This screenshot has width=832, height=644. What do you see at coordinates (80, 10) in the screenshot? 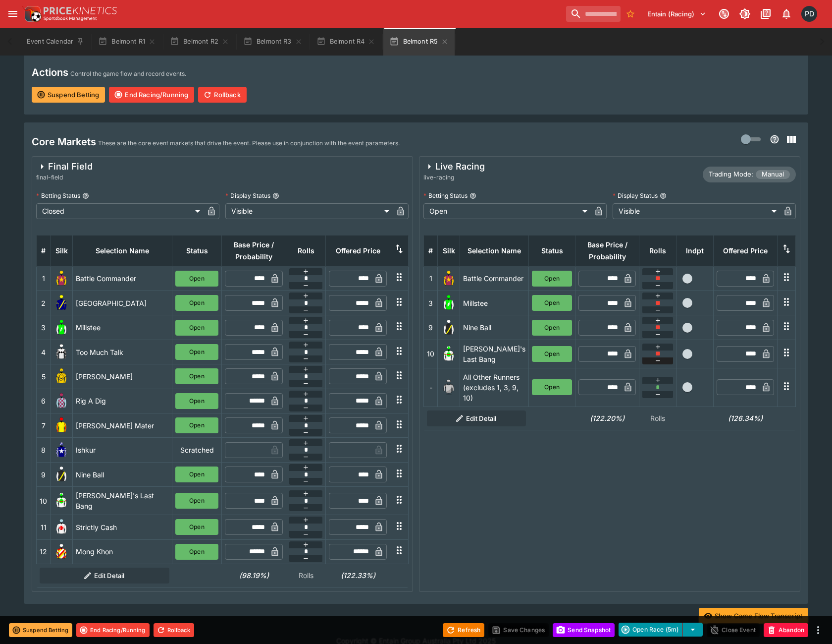
I see `img: PriceKinetics` at bounding box center [80, 10].